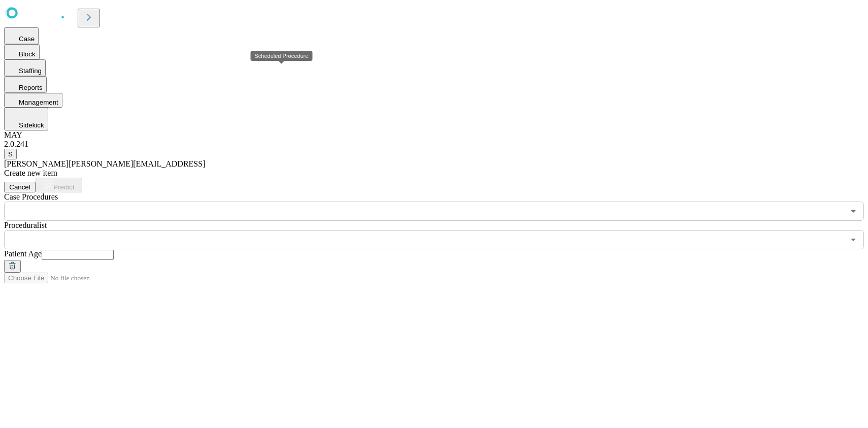 The width and height of the screenshot is (868, 428). Describe the element at coordinates (20, 187) in the screenshot. I see `button: Cancel` at that location.